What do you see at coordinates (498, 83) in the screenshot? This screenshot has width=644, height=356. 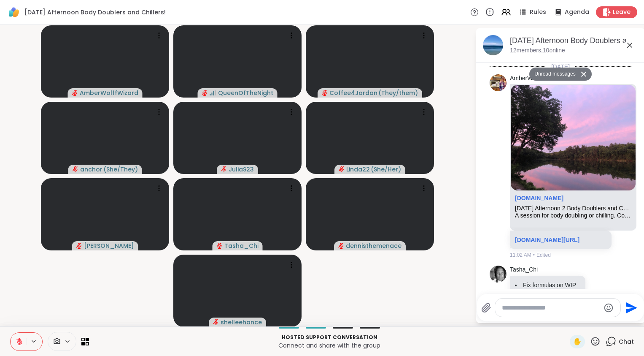 I see `img: https://sharewell-space-live.sfo3.digitaloceanspaces.com/user-generated/9a5601ee-7e1f-42be-b53e-4...` at bounding box center [498, 83].